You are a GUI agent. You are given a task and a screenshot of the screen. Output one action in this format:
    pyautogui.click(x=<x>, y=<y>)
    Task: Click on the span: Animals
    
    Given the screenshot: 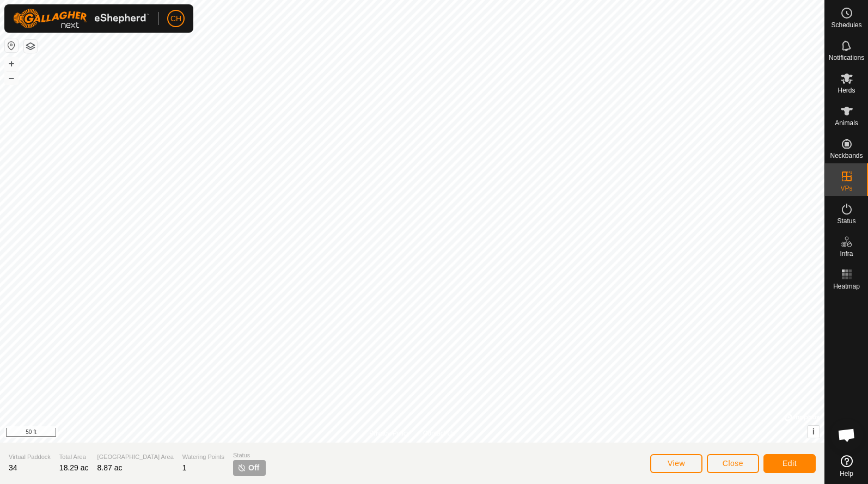 What is the action you would take?
    pyautogui.click(x=847, y=123)
    